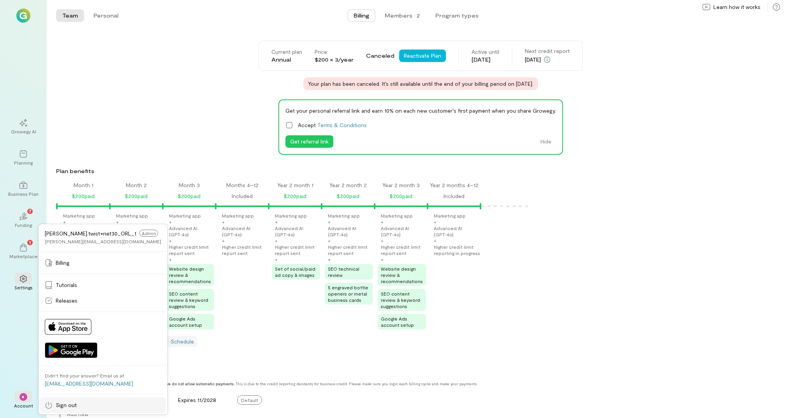 The height and width of the screenshot is (418, 785). What do you see at coordinates (23, 405) in the screenshot?
I see `div: Account` at bounding box center [23, 405].